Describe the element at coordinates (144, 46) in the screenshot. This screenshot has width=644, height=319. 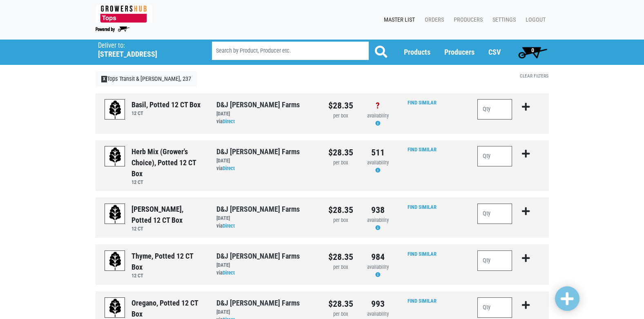
I see `p: Deliver to:` at that location.